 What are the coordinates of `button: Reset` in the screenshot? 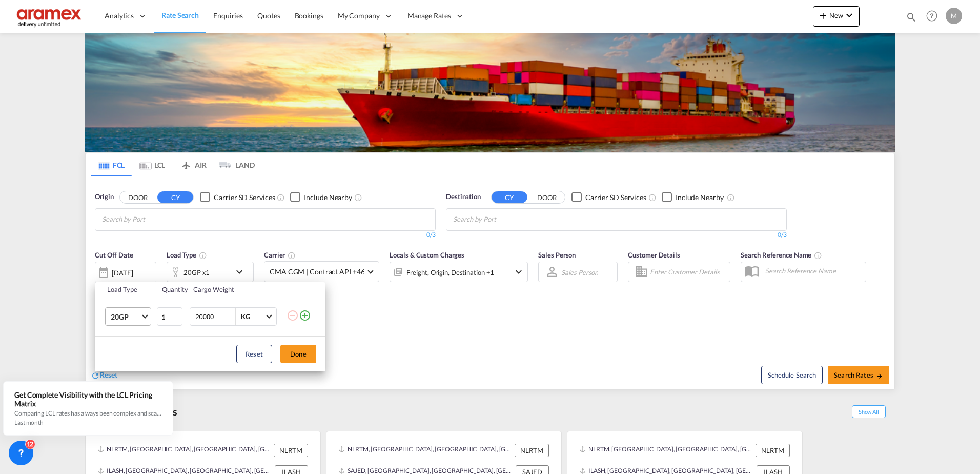 It's located at (254, 354).